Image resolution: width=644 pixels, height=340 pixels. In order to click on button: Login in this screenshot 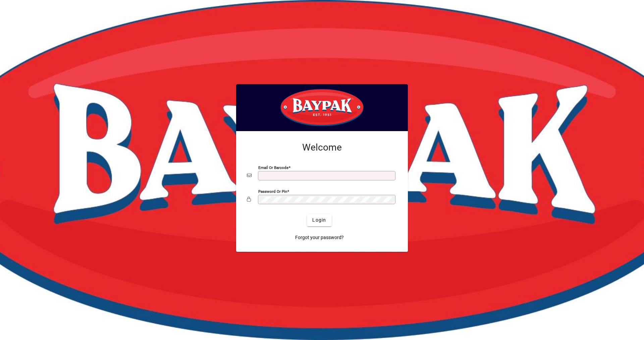, I will do `click(319, 221)`.